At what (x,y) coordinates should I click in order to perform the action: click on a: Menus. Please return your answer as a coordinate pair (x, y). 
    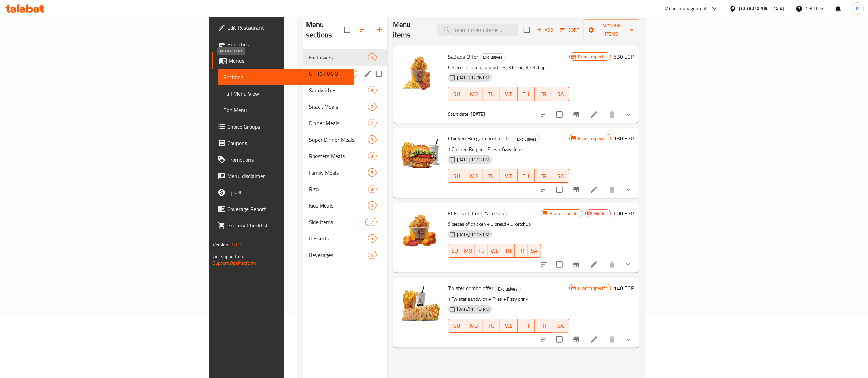
    Looking at the image, I should click on (283, 61).